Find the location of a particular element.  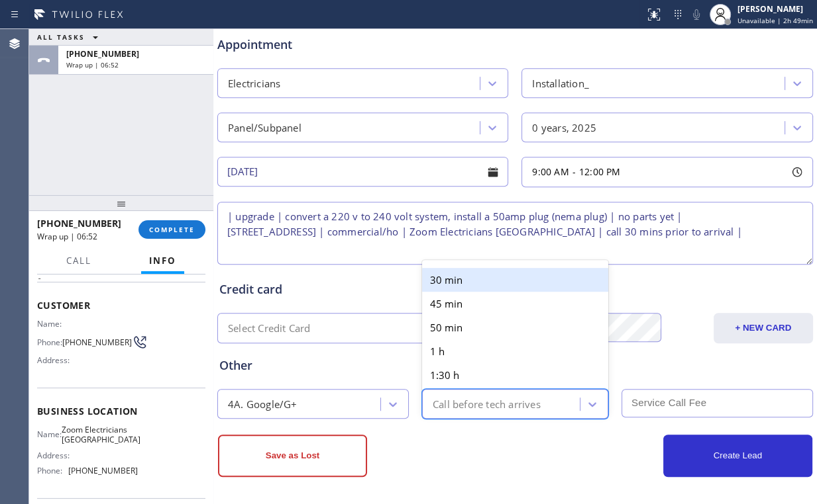

span: Business location is located at coordinates (121, 411).